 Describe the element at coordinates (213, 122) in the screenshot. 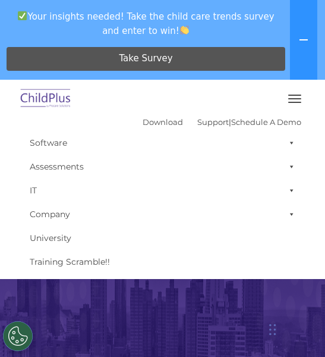

I see `a: Support` at that location.